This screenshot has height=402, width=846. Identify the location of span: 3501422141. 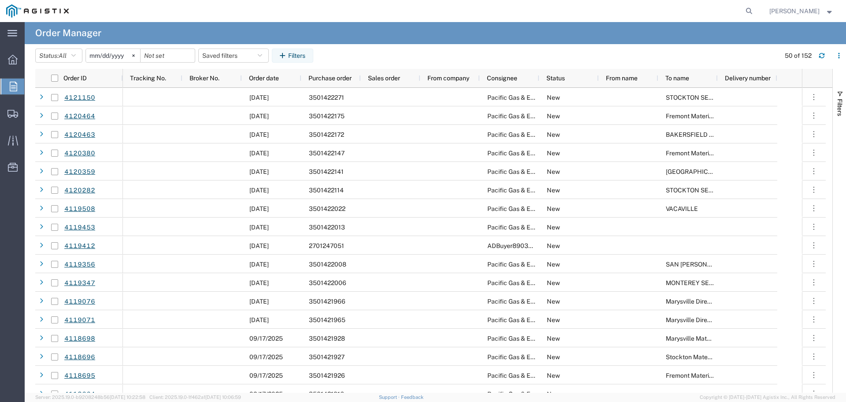
(326, 172).